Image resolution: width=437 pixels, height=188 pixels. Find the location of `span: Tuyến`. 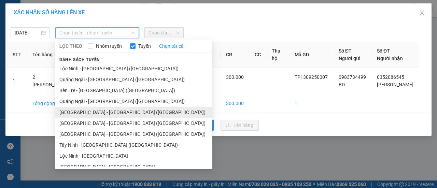

span: Tuyến is located at coordinates (145, 46).